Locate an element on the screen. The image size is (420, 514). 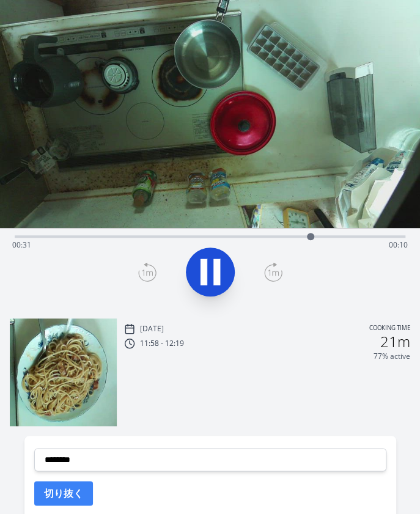
p: Cooking time is located at coordinates (390, 329).